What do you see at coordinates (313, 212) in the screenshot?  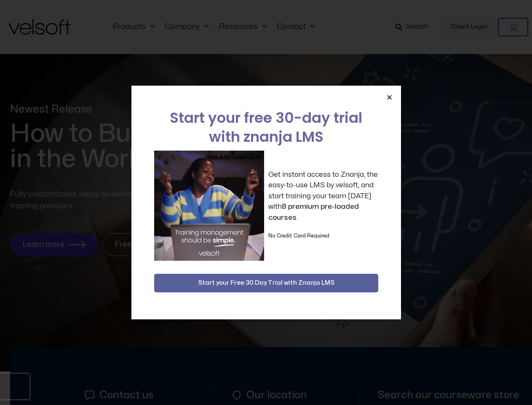 I see `strong: 8 premium pre-loaded courses` at bounding box center [313, 212].